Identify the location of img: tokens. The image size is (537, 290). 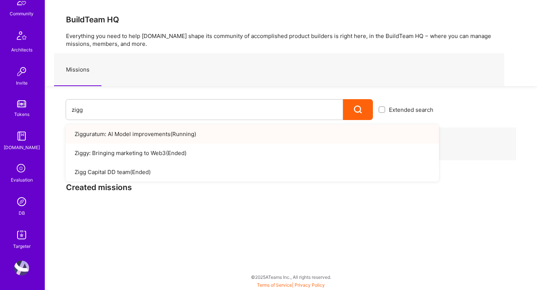
(22, 104).